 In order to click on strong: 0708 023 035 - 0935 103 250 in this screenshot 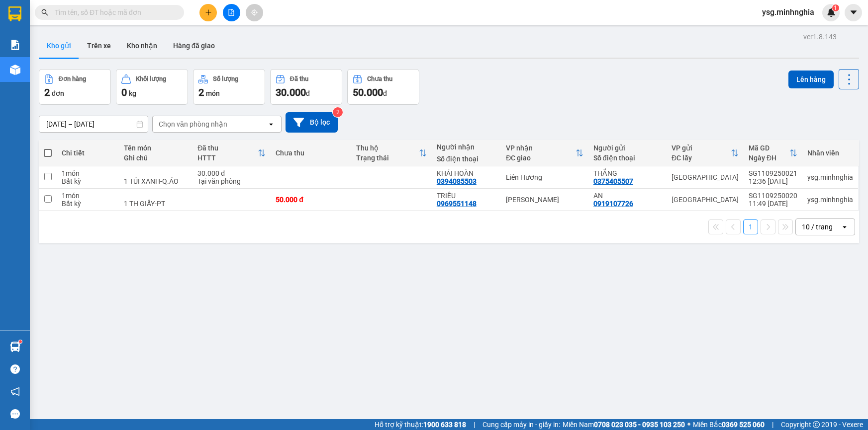, I will do `click(639, 425)`.